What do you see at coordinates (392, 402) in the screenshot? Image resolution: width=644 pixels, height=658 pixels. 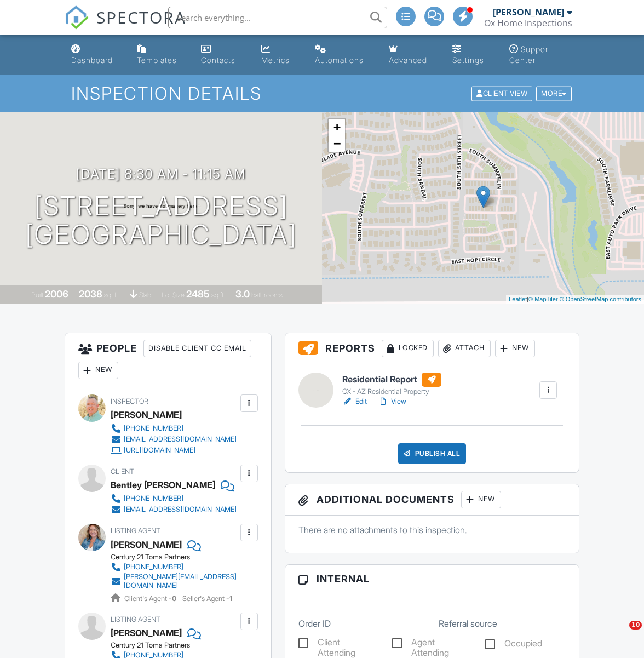 I see `a: View` at bounding box center [392, 402].